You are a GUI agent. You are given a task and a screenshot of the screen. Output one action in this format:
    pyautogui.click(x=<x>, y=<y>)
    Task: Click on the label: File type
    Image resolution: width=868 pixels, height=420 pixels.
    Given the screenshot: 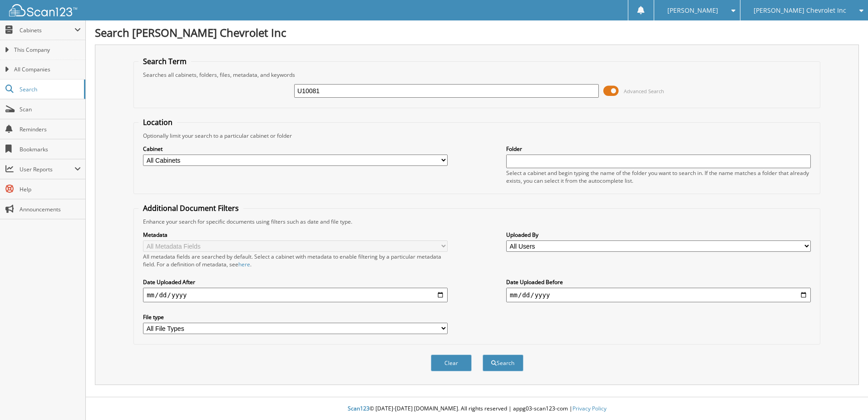 What is the action you would take?
    pyautogui.click(x=295, y=317)
    